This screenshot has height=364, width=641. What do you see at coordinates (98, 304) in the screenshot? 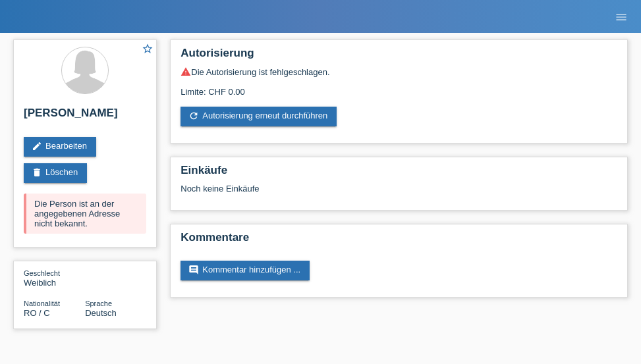
I see `span: Sprache` at bounding box center [98, 304].